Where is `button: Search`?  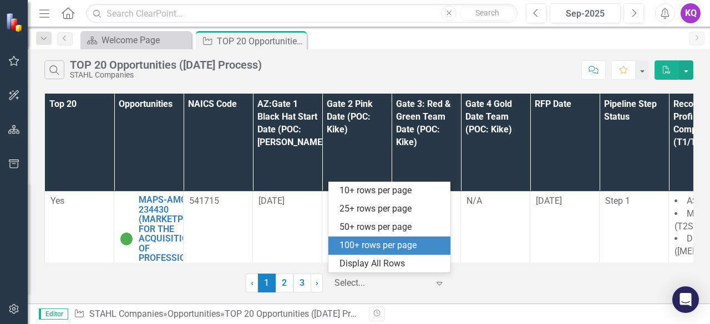 button: Search is located at coordinates (487, 13).